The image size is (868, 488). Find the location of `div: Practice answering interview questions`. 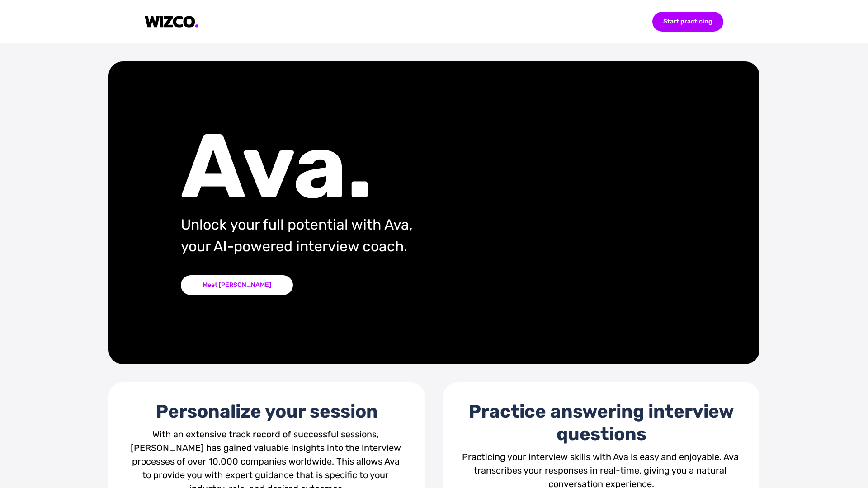

div: Practice answering interview questions is located at coordinates (601, 423).